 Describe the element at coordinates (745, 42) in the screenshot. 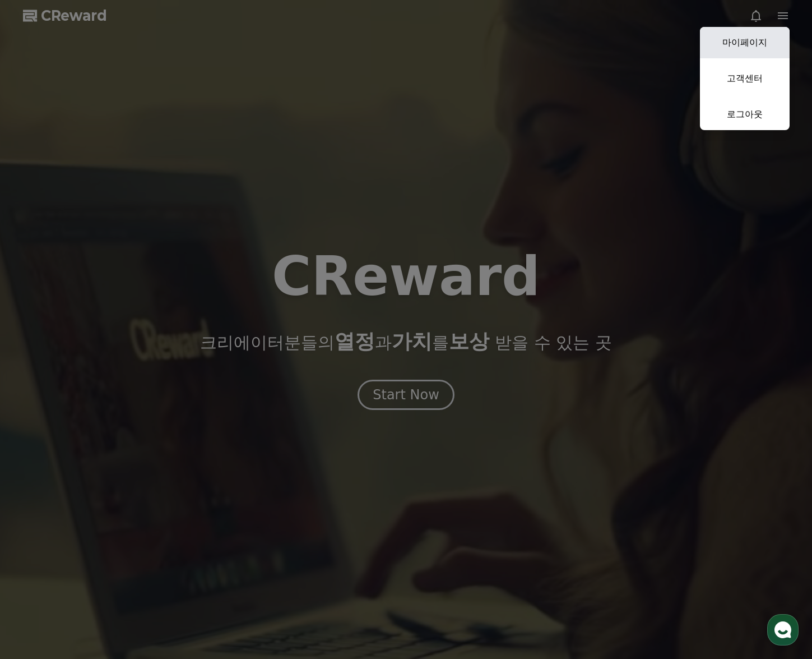

I see `a: 마이페이지` at that location.